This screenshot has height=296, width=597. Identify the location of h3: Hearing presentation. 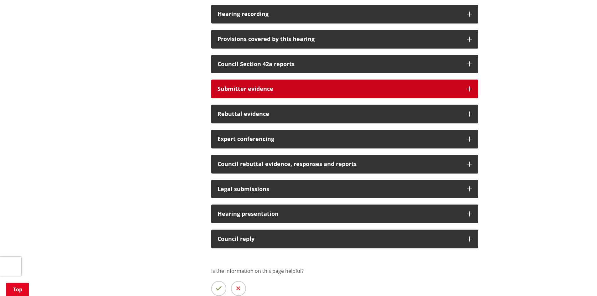
(339, 214).